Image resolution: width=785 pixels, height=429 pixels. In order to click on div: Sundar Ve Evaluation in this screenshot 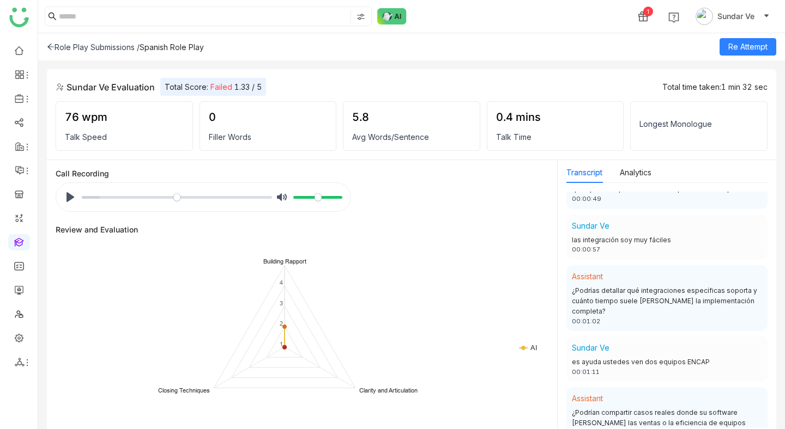, I will do `click(105, 87)`.